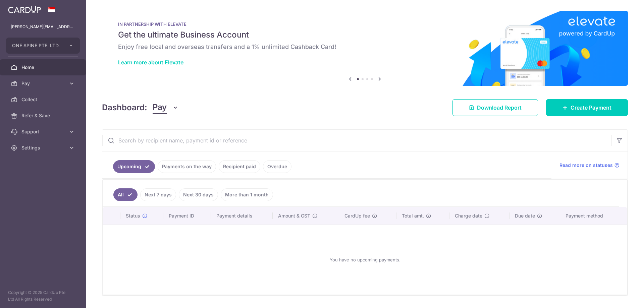  I want to click on span: Home, so click(44, 67).